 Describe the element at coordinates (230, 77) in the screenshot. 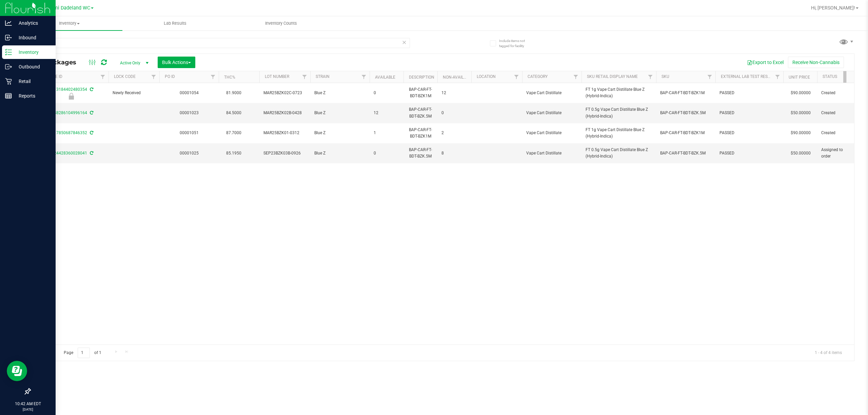

I see `a: THC%` at that location.